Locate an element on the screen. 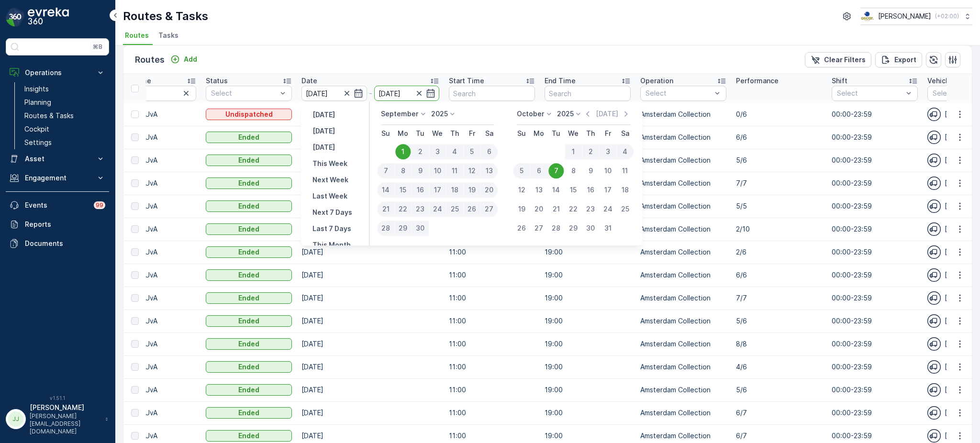  p: Last Week is located at coordinates (330, 196).